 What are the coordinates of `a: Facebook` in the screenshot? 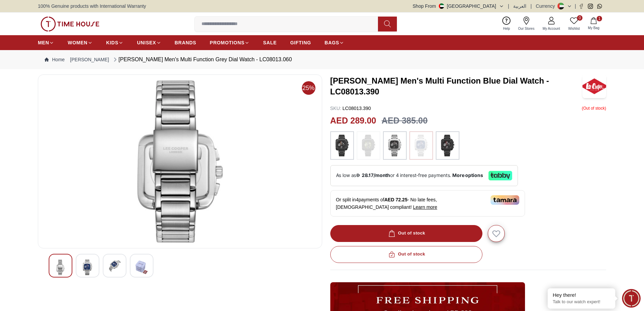 It's located at (581, 6).